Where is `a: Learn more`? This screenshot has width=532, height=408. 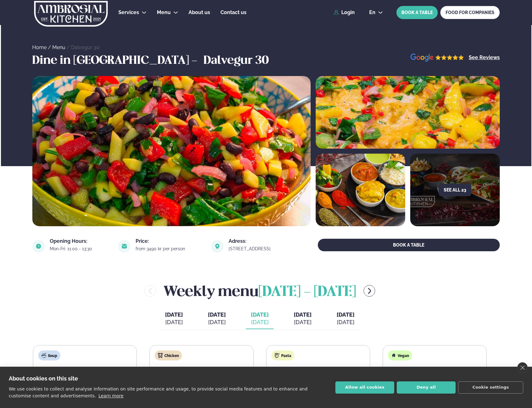 a: Learn more is located at coordinates (111, 396).